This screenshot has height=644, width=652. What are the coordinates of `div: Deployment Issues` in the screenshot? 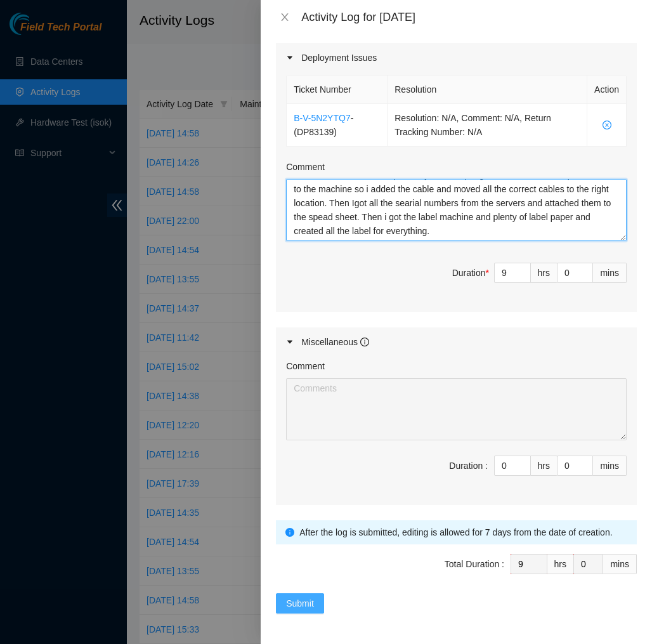 It's located at (456, 58).